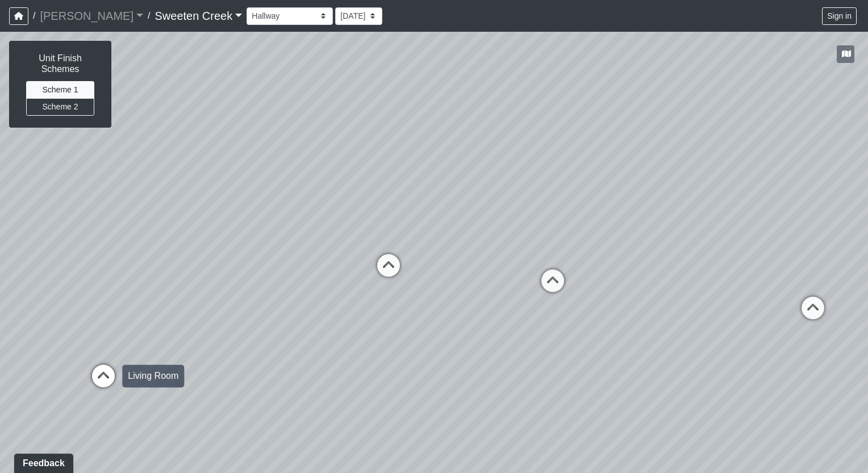 This screenshot has width=868, height=473. Describe the element at coordinates (153, 376) in the screenshot. I see `div: Living Room` at that location.